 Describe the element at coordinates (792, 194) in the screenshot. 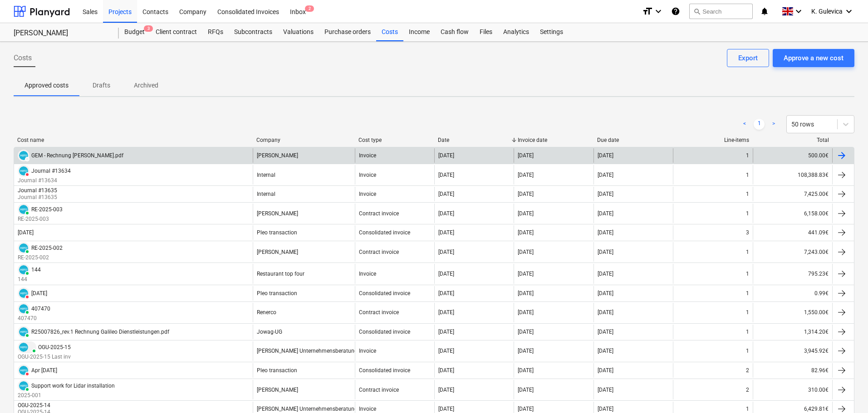

I see `div: 7,425.00€` at that location.